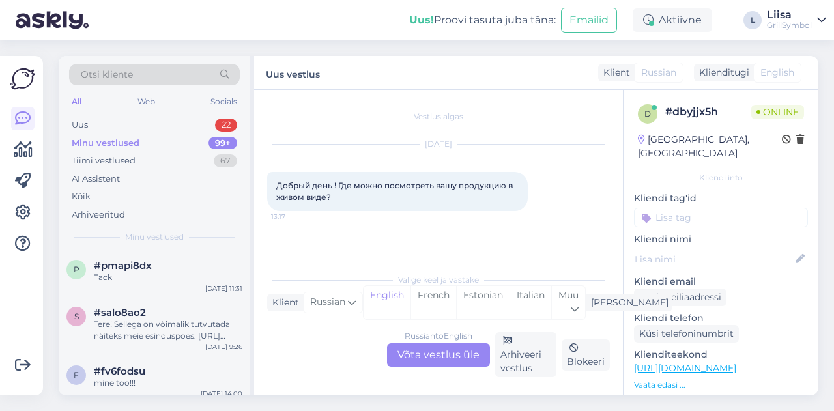 The width and height of the screenshot is (834, 411). Describe the element at coordinates (154, 237) in the screenshot. I see `span: Minu vestlused` at that location.